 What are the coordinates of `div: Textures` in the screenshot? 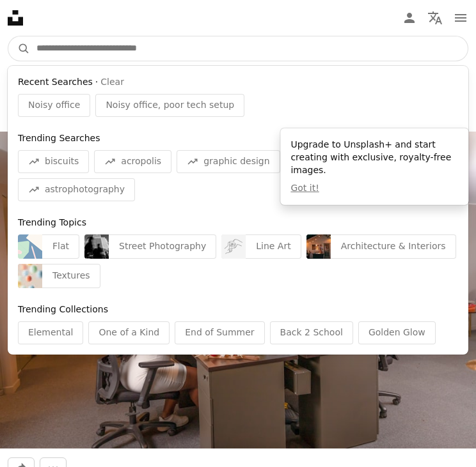 It's located at (71, 276).